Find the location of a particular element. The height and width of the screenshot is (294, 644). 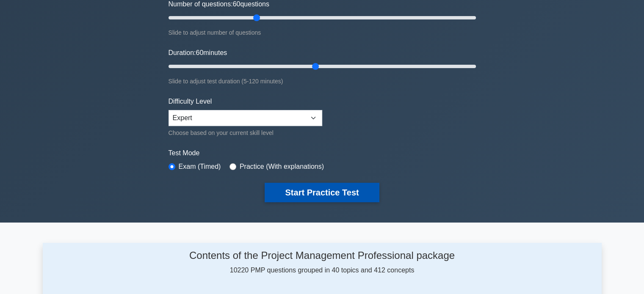

div: 10220 PMP questions grouped in 40 topics and 412 concepts is located at coordinates (322, 263).